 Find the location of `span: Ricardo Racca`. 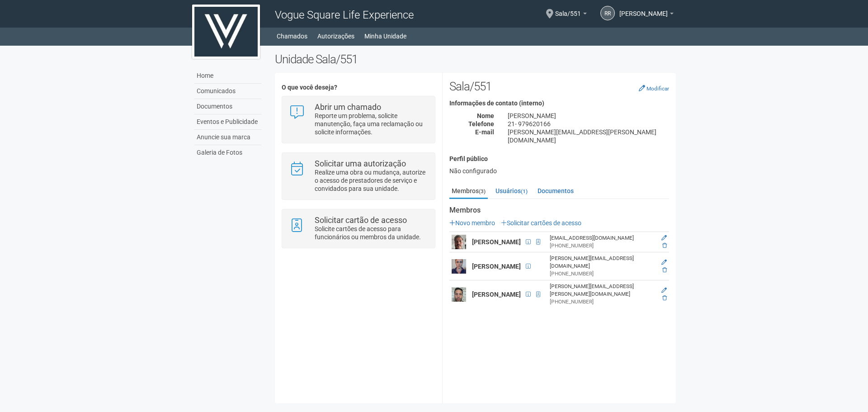

span: Ricardo Racca is located at coordinates (644, 9).